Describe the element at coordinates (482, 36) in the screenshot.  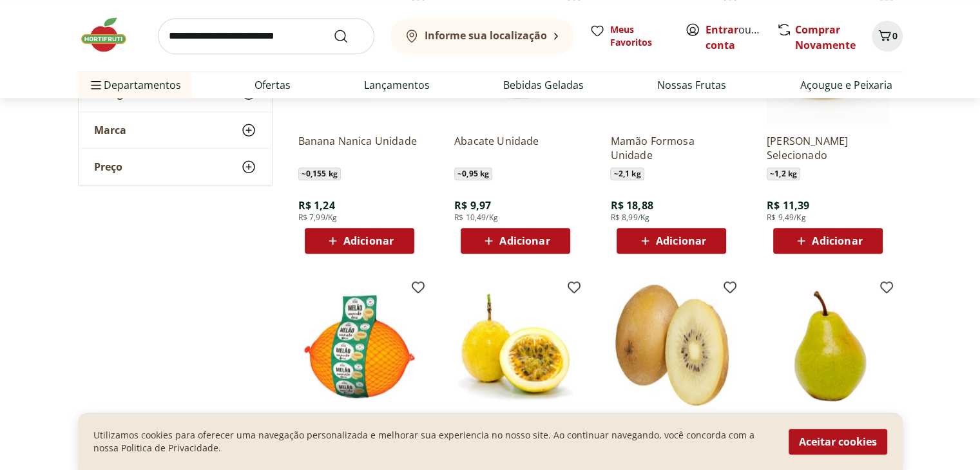
I see `button: Informe sua localização` at that location.